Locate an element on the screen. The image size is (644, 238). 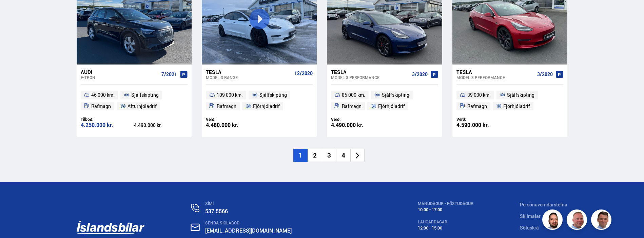
a: Tesla Model 3 PERFORMANCE 3/2020 39 000 km. Sjálfskipting Rafmagn Fjórhjóladrif Verð: 4.590.000 kr. is located at coordinates (510, 101).